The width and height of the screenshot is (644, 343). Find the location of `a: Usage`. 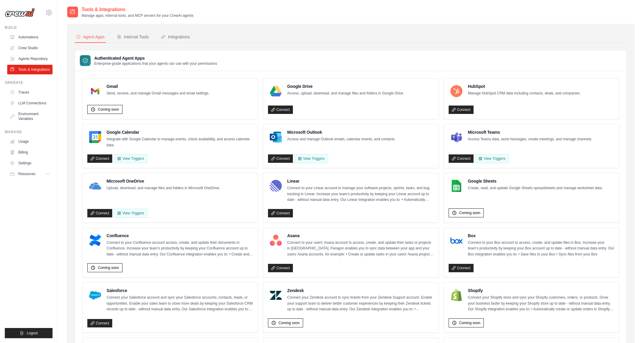

a: Usage is located at coordinates (30, 141).